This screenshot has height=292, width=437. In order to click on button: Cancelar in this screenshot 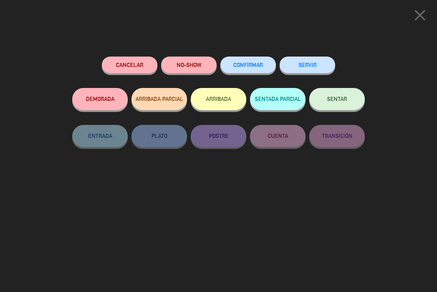, I will do `click(130, 65)`.